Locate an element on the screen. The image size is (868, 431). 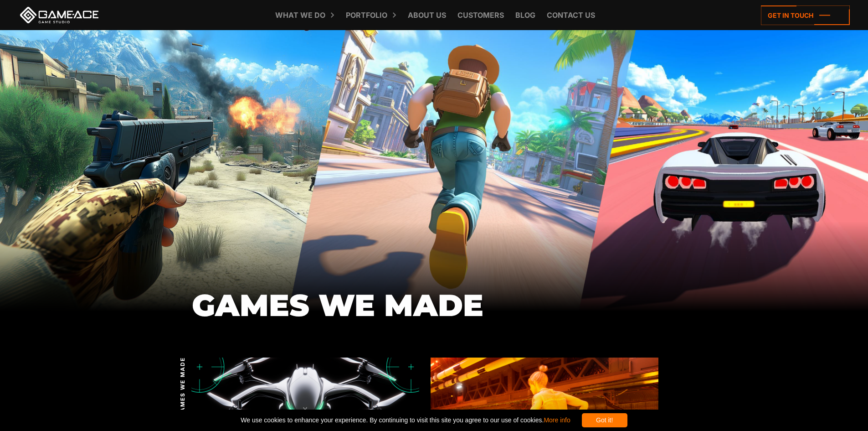
span: GAMES WE MADE is located at coordinates (183, 387).